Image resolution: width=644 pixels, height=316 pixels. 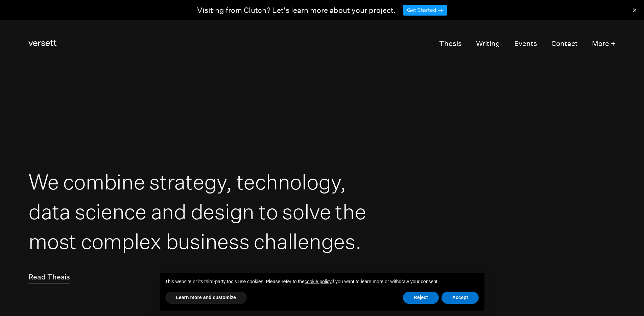 I want to click on button: Learn more and customize, so click(x=206, y=298).